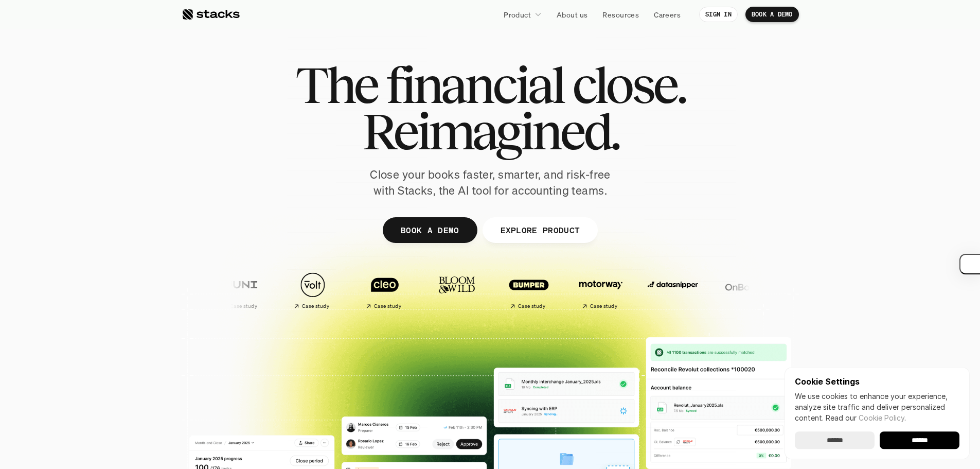 The width and height of the screenshot is (980, 469). What do you see at coordinates (629, 85) in the screenshot?
I see `span: close.` at bounding box center [629, 85].